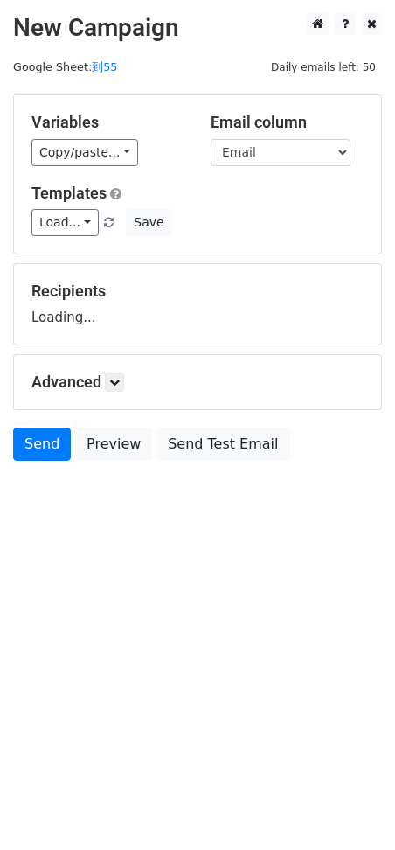 The height and width of the screenshot is (850, 395). What do you see at coordinates (287, 122) in the screenshot?
I see `h5: Email column` at bounding box center [287, 122].